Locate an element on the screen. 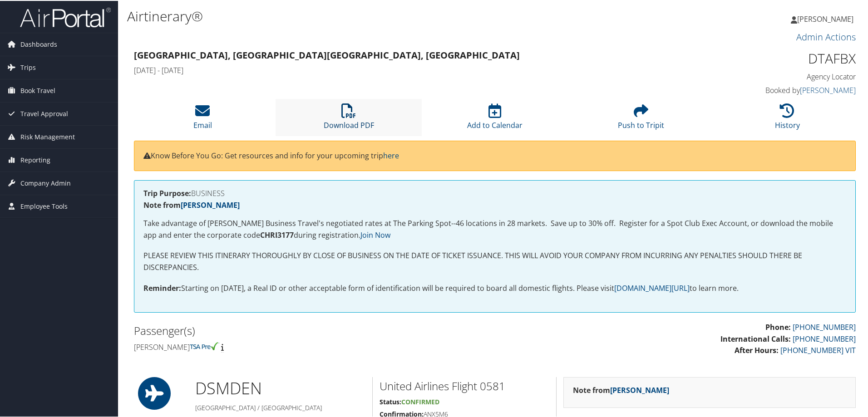  a: Join Now is located at coordinates (376, 234).